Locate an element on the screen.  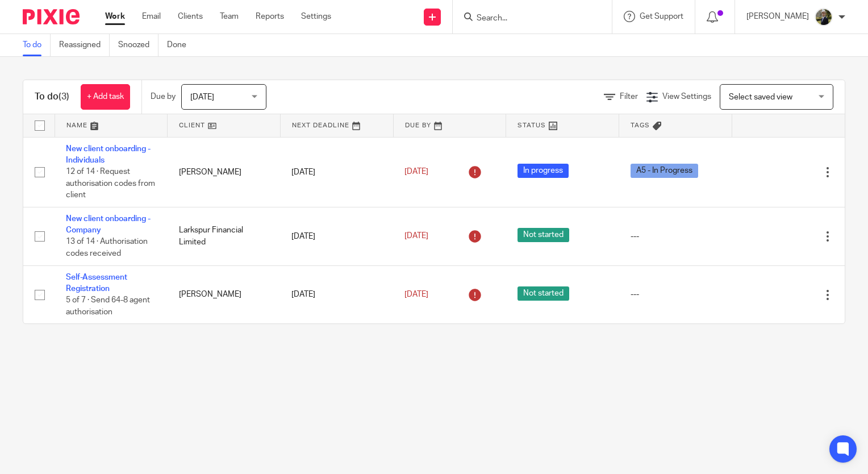
a: Work is located at coordinates (115, 16).